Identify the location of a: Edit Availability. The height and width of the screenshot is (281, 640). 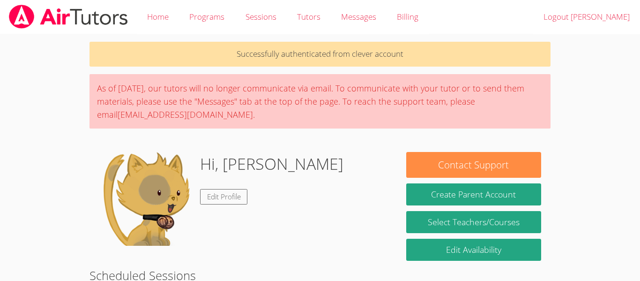
(474, 249).